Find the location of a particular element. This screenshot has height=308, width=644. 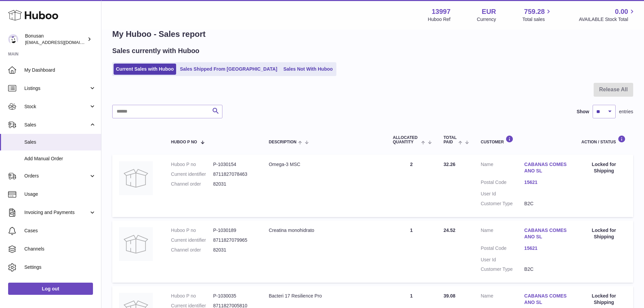

span: Huboo P no is located at coordinates (184, 142).